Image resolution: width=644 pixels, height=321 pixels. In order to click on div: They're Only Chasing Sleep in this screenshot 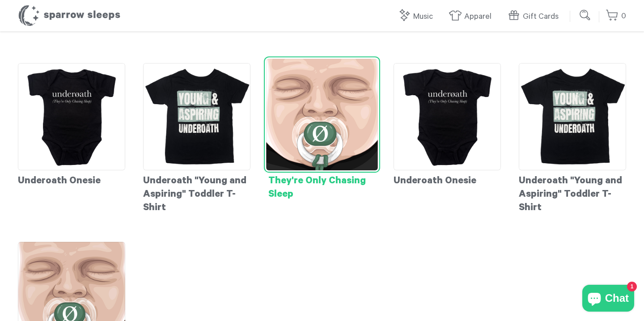, I will do `click(322, 186)`.